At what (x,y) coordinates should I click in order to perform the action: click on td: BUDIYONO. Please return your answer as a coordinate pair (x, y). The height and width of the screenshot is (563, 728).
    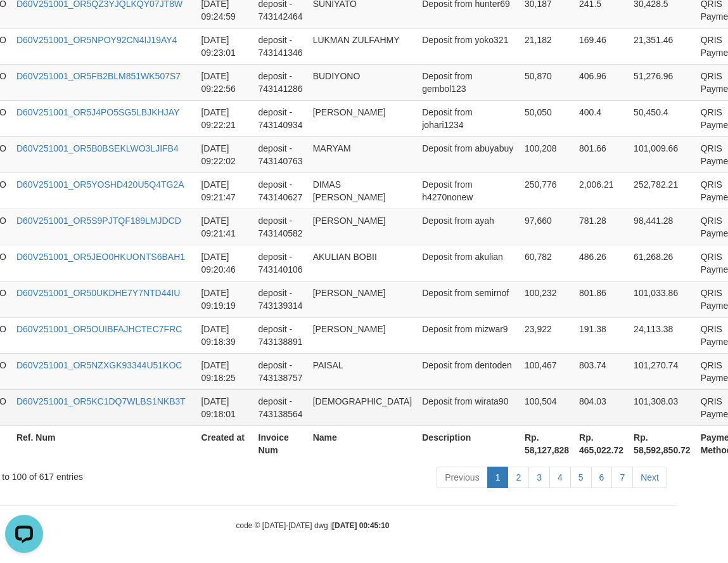
    Looking at the image, I should click on (362, 82).